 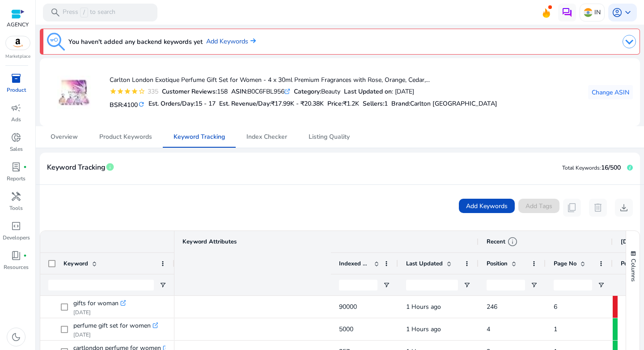 What do you see at coordinates (141, 105) in the screenshot?
I see `mat-icon: refresh` at bounding box center [141, 105].